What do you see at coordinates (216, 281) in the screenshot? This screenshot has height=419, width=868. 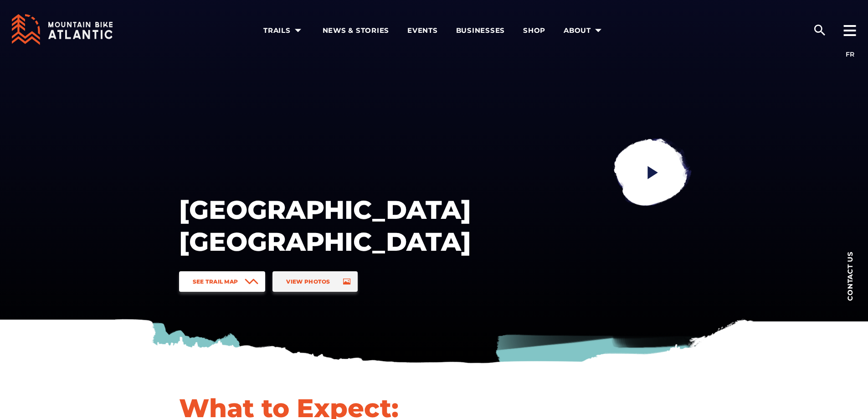 I see `span: See Trail Map` at bounding box center [216, 281].